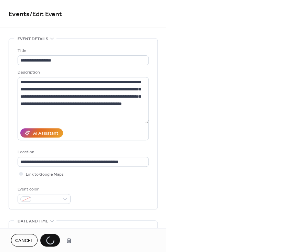 This screenshot has width=304, height=252. Describe the element at coordinates (46, 14) in the screenshot. I see `span: / Edit Event` at that location.